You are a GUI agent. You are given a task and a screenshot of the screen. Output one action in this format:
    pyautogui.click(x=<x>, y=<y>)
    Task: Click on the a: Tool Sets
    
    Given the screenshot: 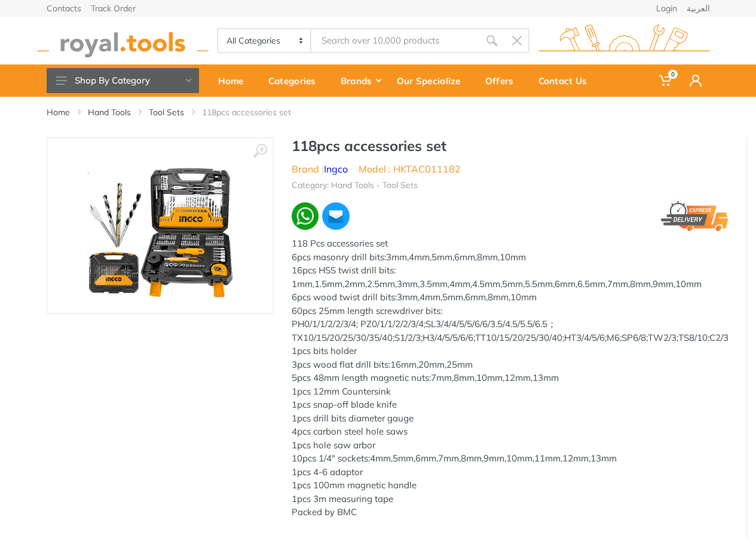 What is the action you would take?
    pyautogui.click(x=166, y=113)
    